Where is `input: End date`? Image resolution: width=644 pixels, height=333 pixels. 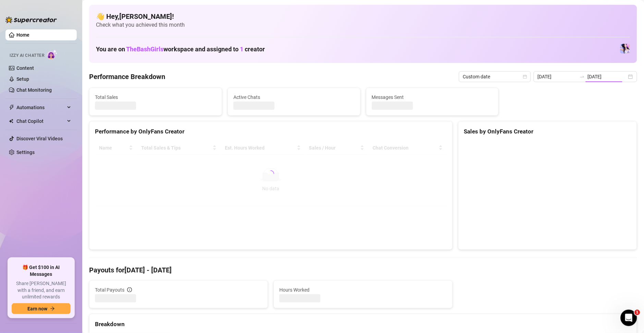
input: End date is located at coordinates (607, 77).